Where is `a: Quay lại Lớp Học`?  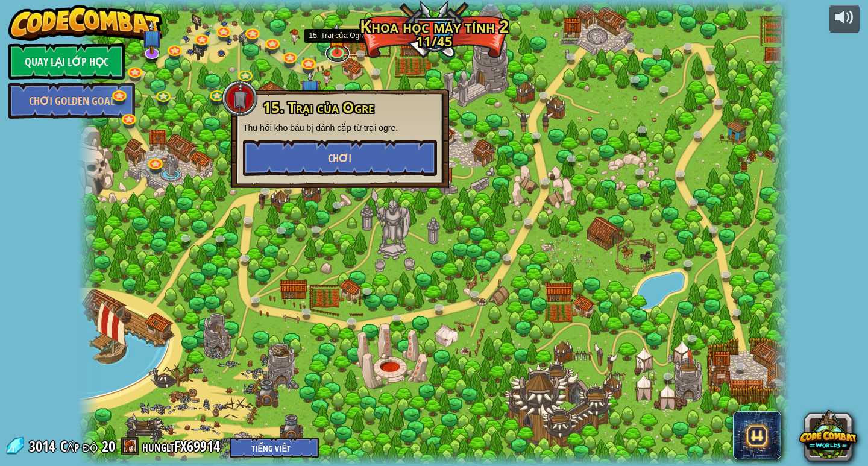 a: Quay lại Lớp Học is located at coordinates (66, 61).